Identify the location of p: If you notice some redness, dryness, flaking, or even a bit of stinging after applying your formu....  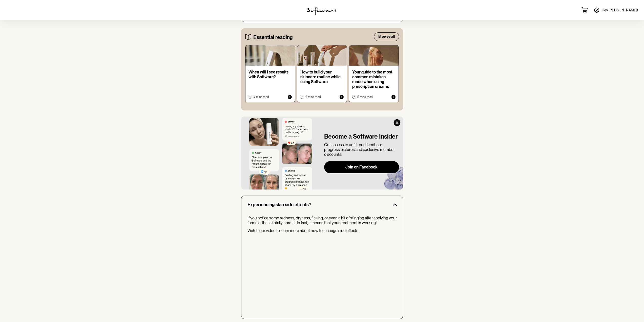
(322, 221).